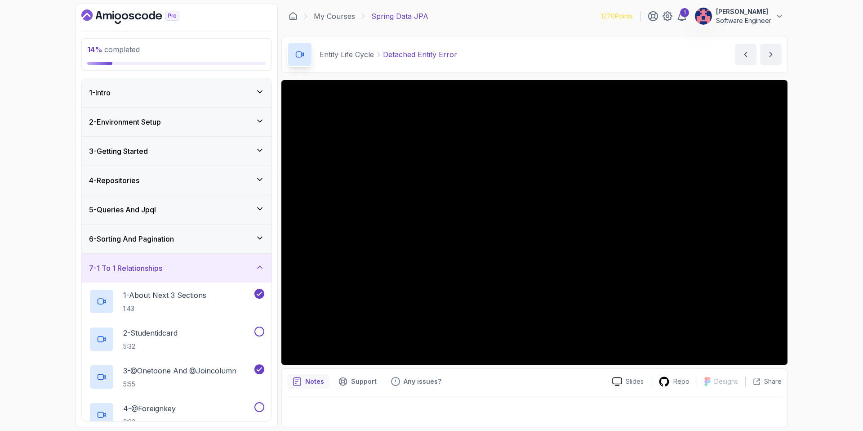  What do you see at coordinates (726, 381) in the screenshot?
I see `p: Designs` at bounding box center [726, 381].